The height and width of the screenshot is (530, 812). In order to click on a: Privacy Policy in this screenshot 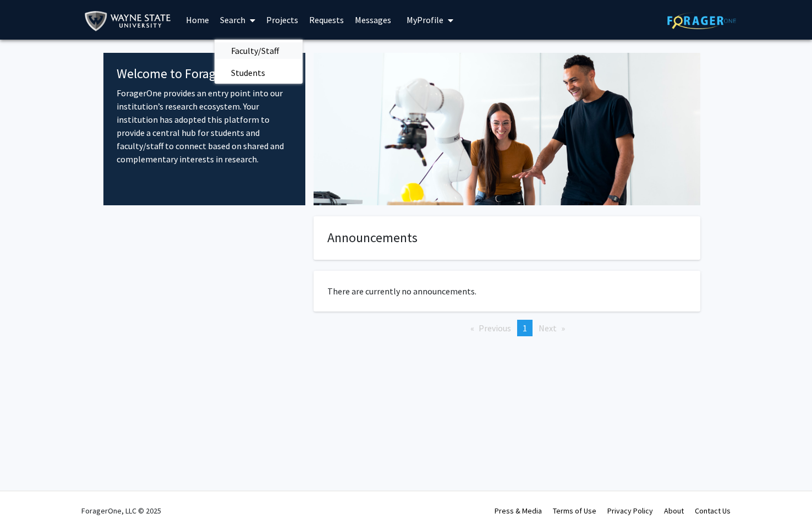, I will do `click(630, 511)`.